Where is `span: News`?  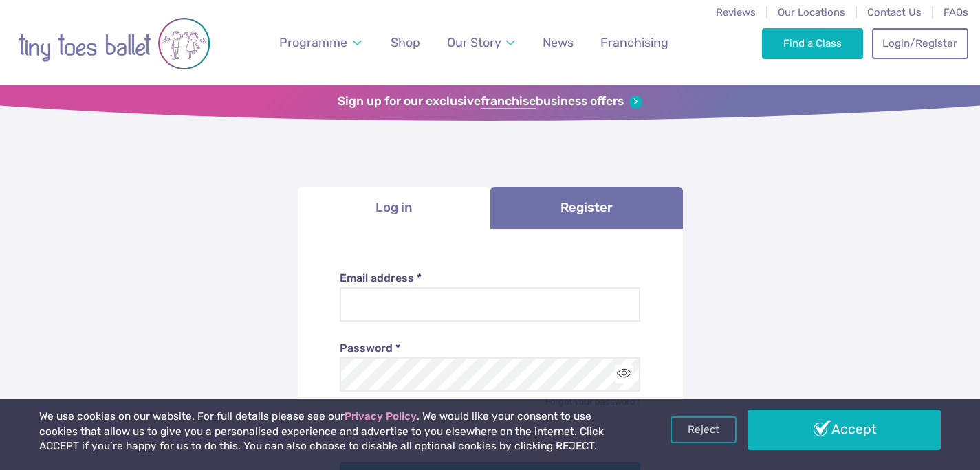 span: News is located at coordinates (558, 42).